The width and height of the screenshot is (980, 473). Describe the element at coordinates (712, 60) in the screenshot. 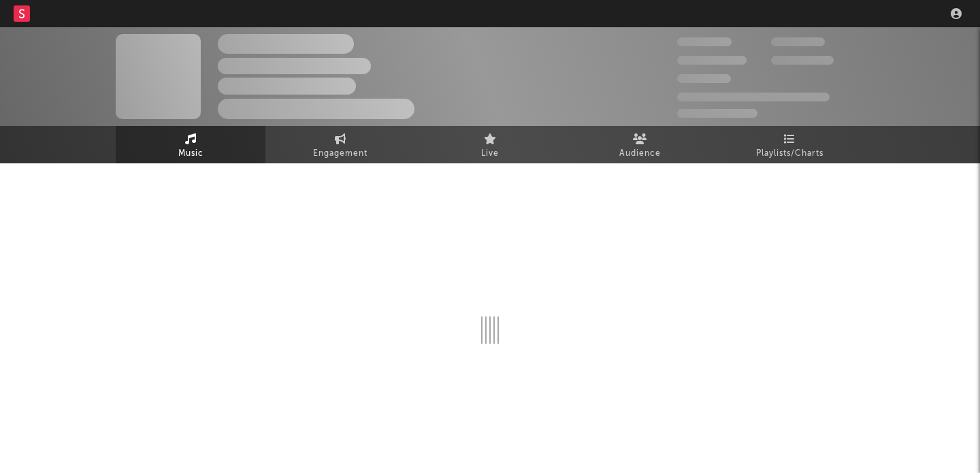

I see `span: 50,000,000` at that location.